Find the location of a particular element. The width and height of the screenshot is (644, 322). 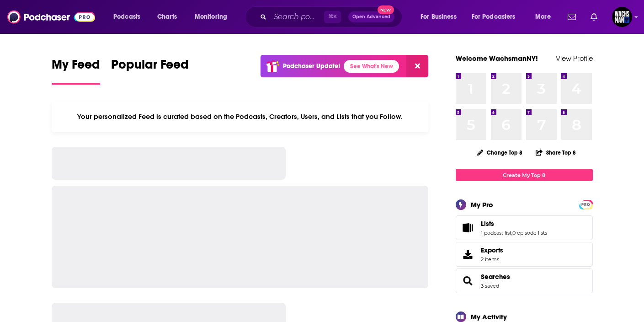

button: Show profile menu is located at coordinates (622, 17).